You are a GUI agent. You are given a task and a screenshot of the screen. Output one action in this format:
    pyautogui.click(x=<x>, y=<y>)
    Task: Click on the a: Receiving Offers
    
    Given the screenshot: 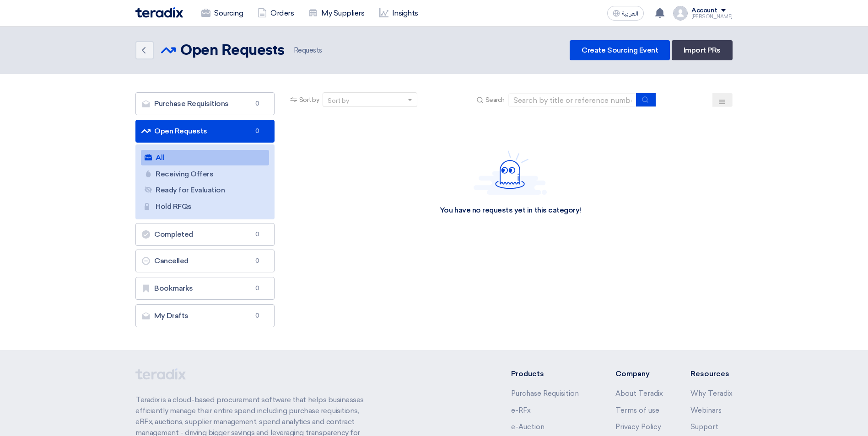 What is the action you would take?
    pyautogui.click(x=205, y=174)
    